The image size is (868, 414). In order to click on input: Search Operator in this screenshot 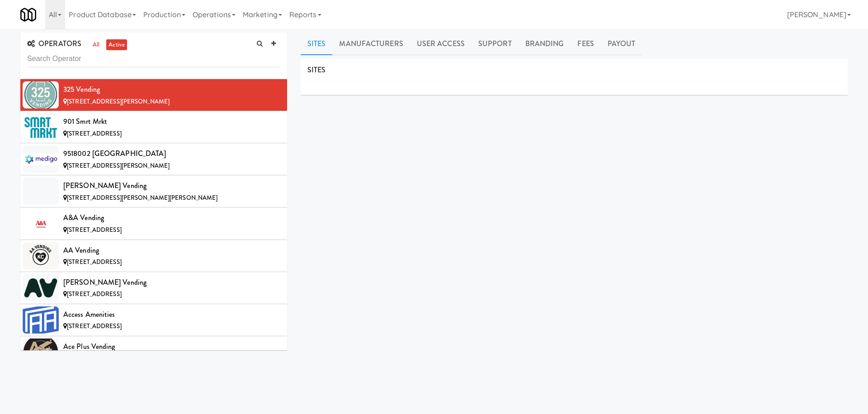, I will do `click(154, 58)`.